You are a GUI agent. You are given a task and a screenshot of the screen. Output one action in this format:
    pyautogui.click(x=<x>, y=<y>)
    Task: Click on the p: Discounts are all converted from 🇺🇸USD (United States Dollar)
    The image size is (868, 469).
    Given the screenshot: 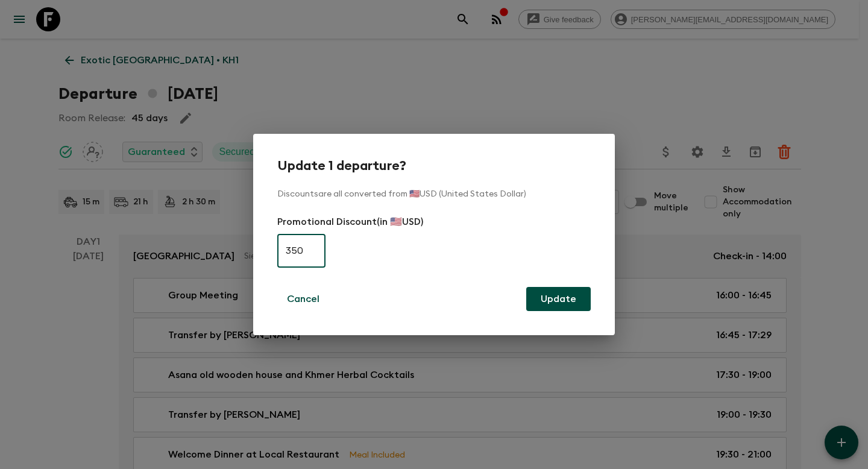 What is the action you would take?
    pyautogui.click(x=434, y=194)
    